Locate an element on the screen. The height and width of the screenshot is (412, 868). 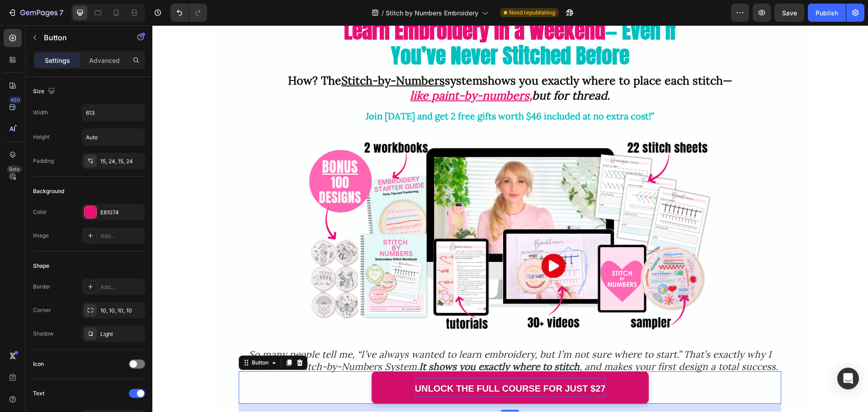
button: Publish is located at coordinates (826, 13).